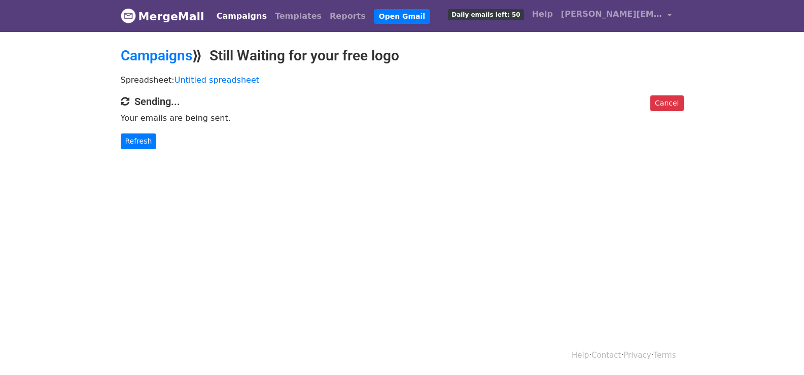 This screenshot has width=804, height=375. I want to click on a: Contact, so click(606, 355).